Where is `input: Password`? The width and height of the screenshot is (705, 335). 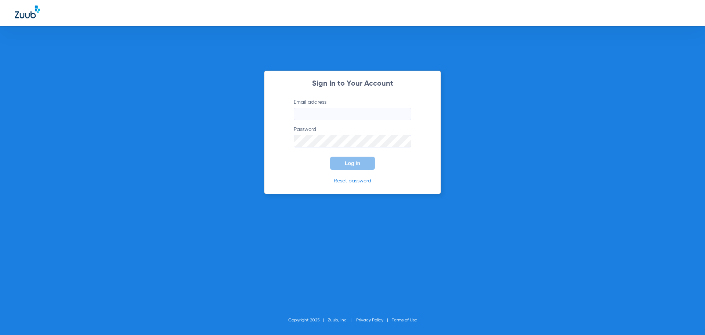 input: Password is located at coordinates (352, 141).